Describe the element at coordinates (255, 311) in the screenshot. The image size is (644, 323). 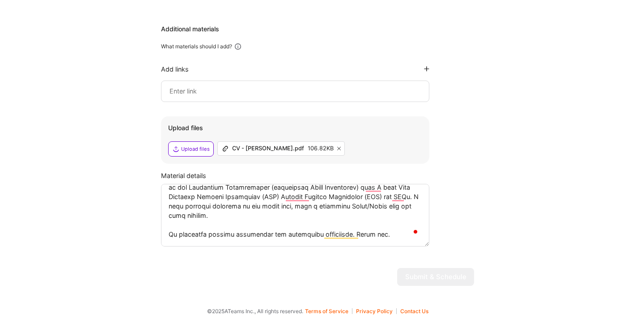
I see `span: © 2025 ATeams Inc., All rights reserved.` at that location.